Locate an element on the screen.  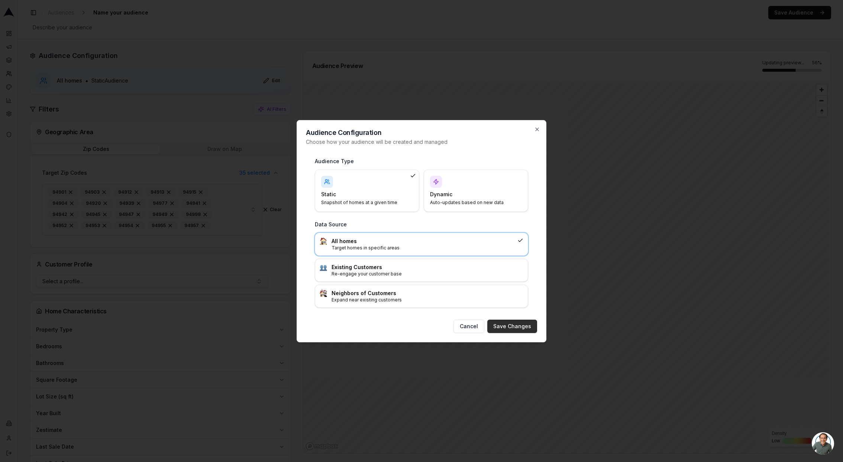
h2: Audience Configuration is located at coordinates (422, 133).